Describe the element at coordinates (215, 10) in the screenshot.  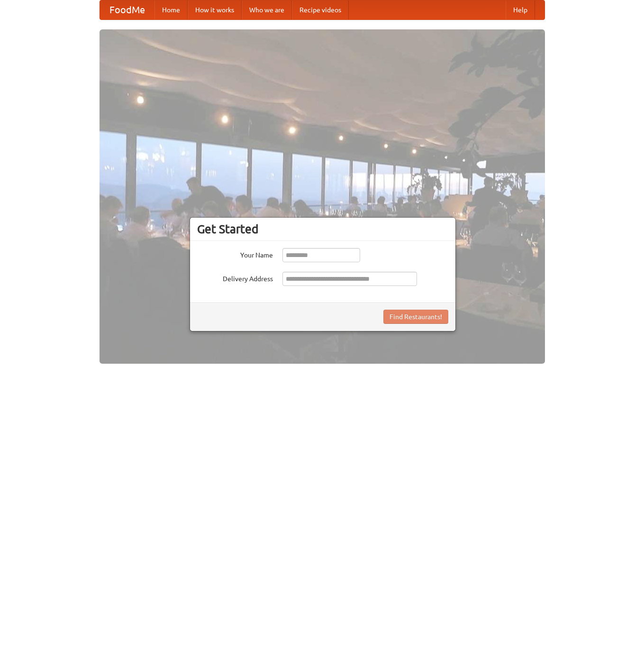
I see `a: How it works` at that location.